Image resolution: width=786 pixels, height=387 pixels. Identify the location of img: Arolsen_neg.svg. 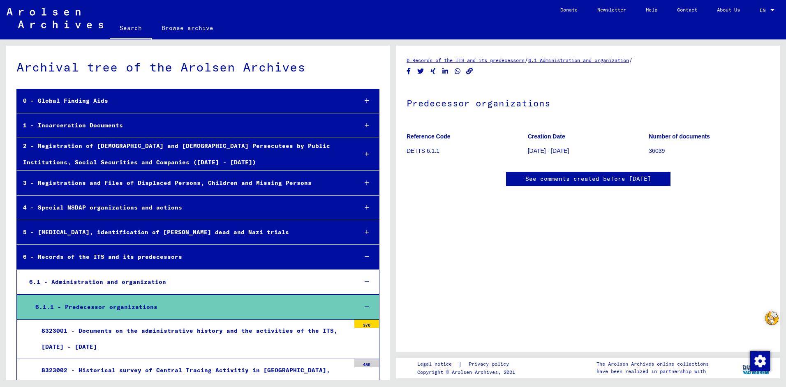
(55, 18).